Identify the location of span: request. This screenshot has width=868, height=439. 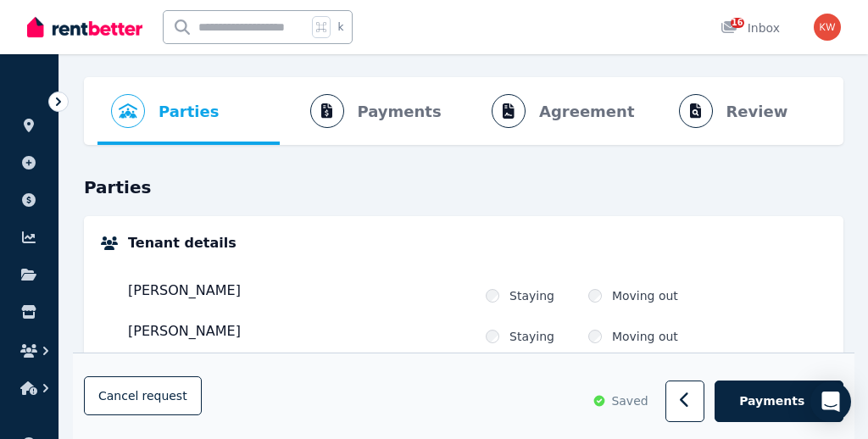
(164, 396).